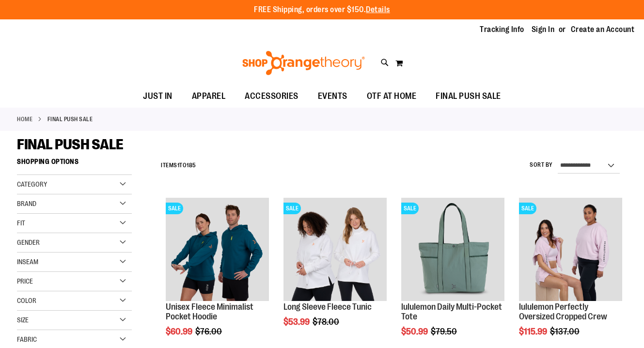 The height and width of the screenshot is (348, 644). I want to click on a: Unisex Fleece Minimalist Pocket HoodieSALE, so click(217, 250).